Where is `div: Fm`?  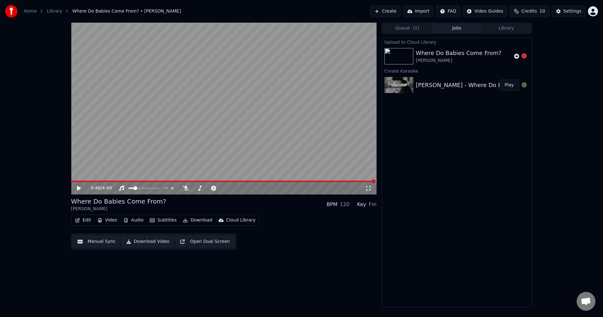
div: Fm is located at coordinates (372, 204).